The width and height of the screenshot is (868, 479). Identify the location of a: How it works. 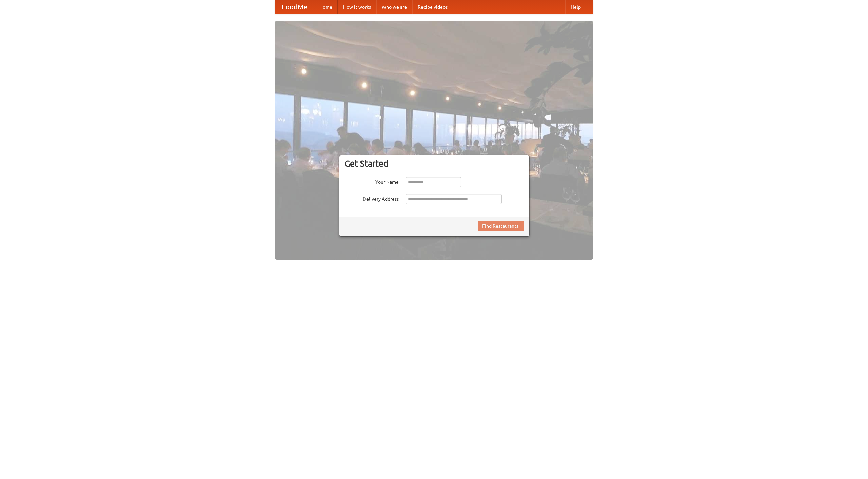
(357, 7).